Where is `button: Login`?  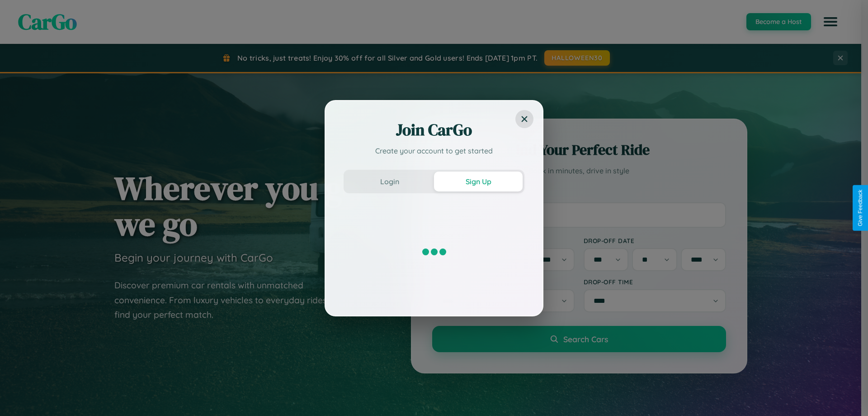
button: Login is located at coordinates (389, 181).